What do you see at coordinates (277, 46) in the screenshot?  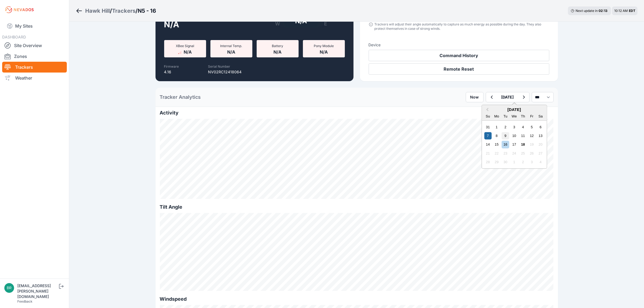 I see `span: Battery` at bounding box center [277, 46].